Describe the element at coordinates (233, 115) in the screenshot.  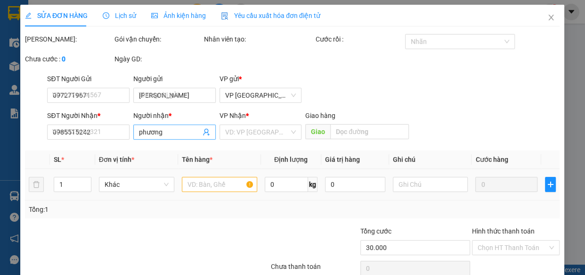
I see `span: VP Nhận` at that location.